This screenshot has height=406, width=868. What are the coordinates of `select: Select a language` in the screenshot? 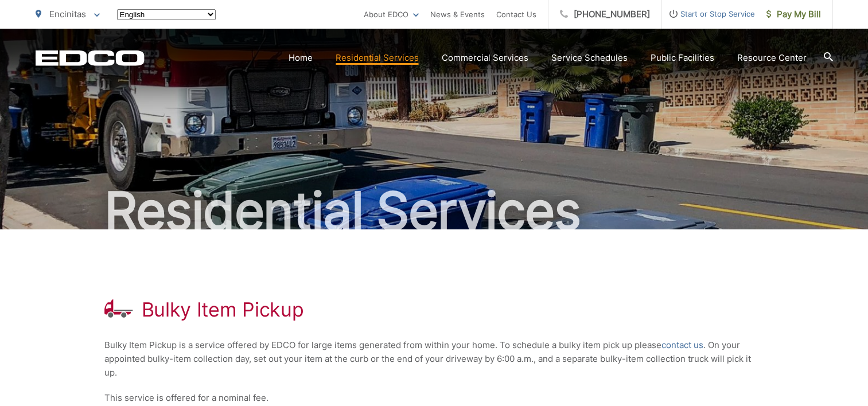 It's located at (166, 14).